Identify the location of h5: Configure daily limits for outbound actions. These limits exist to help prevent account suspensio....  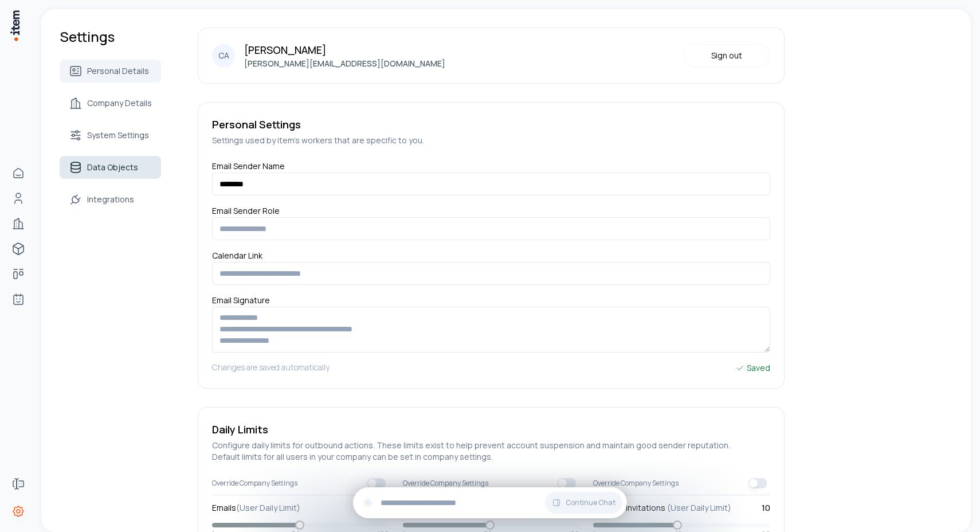
(491, 452).